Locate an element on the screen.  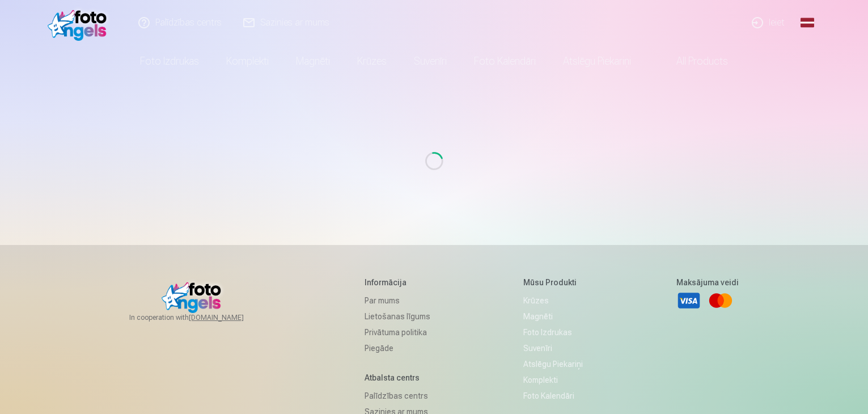
h5: Informācija is located at coordinates (397, 283).